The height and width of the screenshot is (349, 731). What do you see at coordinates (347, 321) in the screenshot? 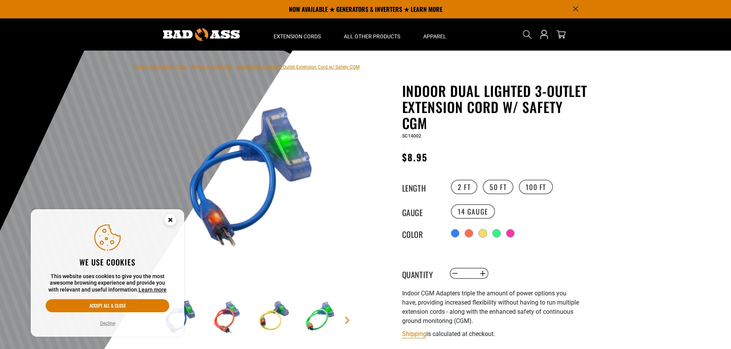
I see `a: Next` at bounding box center [347, 321].